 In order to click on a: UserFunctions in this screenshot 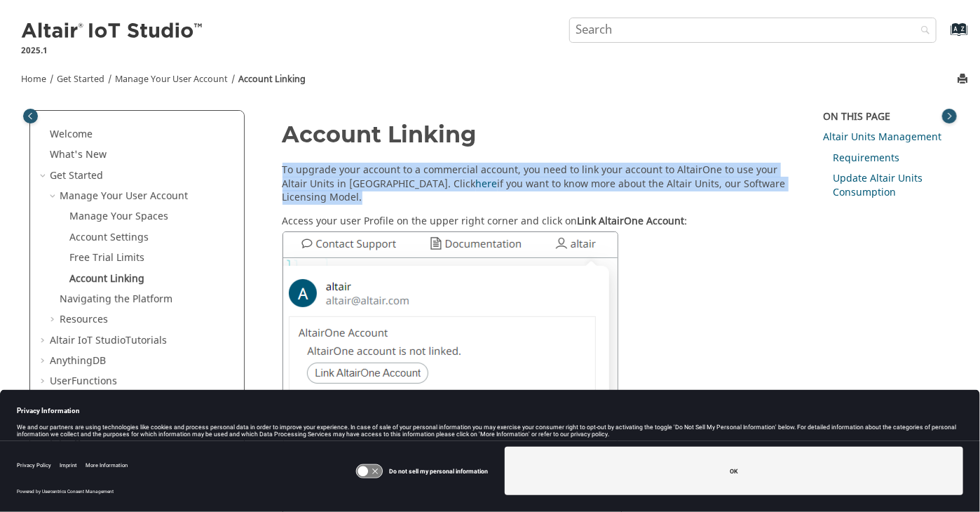, I will do `click(84, 381)`.